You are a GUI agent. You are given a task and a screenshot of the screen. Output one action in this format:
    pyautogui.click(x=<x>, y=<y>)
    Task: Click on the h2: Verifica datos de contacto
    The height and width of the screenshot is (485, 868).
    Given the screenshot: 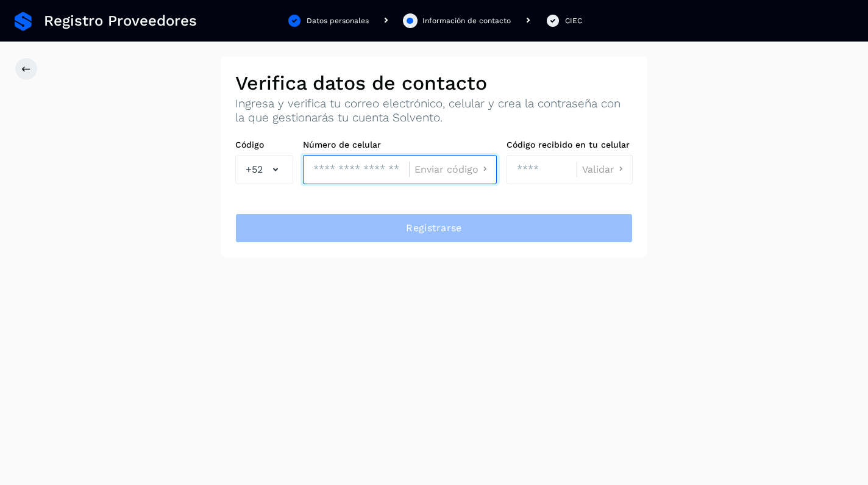 What is the action you would take?
    pyautogui.click(x=434, y=83)
    